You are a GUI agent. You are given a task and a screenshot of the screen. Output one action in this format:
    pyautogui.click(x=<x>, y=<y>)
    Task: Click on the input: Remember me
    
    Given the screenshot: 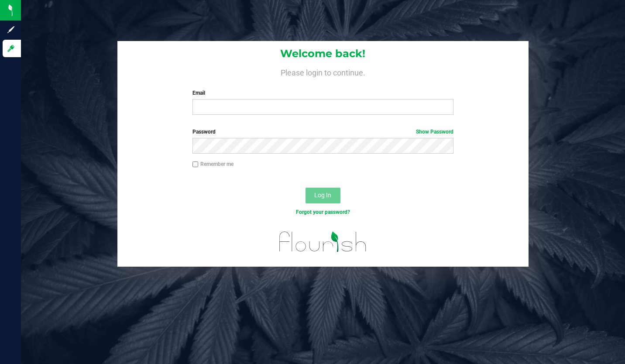 What is the action you would take?
    pyautogui.click(x=195, y=164)
    